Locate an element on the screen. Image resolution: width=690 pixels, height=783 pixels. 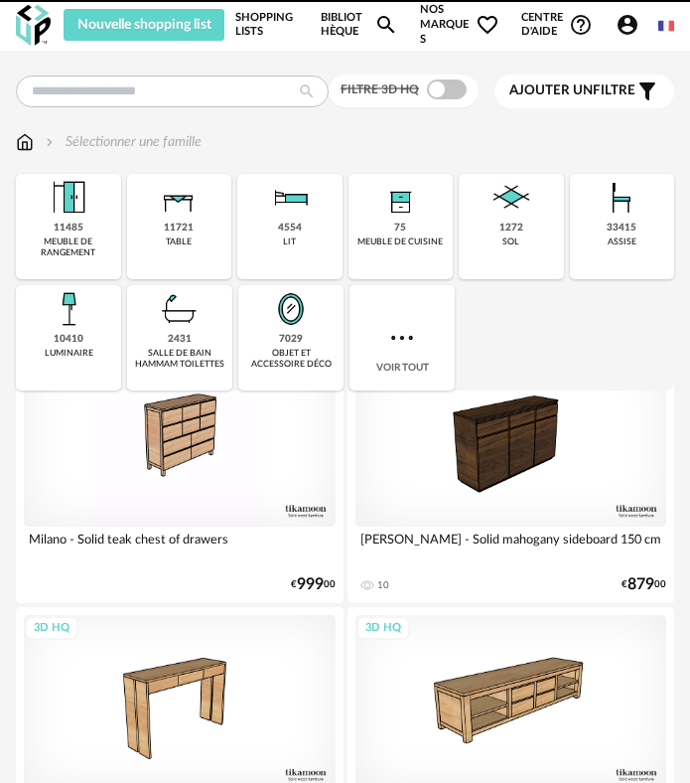
div: Sélectionner une famille is located at coordinates (121, 142).